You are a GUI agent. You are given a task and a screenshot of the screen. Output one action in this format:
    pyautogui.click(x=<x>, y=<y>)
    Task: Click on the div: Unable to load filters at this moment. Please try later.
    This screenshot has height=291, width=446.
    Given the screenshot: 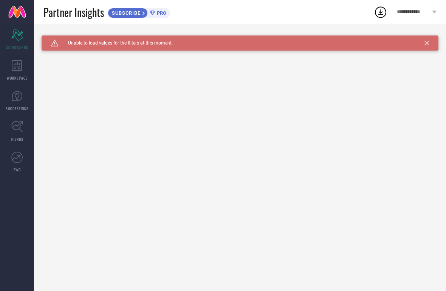 What is the action you would take?
    pyautogui.click(x=240, y=39)
    